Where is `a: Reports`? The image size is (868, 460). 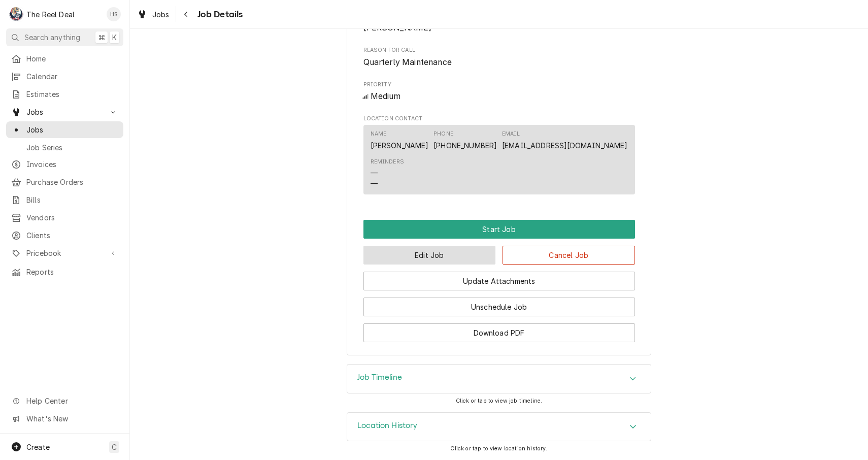
a: Reports is located at coordinates (64, 272).